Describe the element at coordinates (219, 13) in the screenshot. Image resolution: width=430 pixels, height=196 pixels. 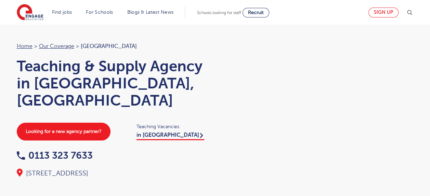
I see `span: Schools looking for staff` at that location.